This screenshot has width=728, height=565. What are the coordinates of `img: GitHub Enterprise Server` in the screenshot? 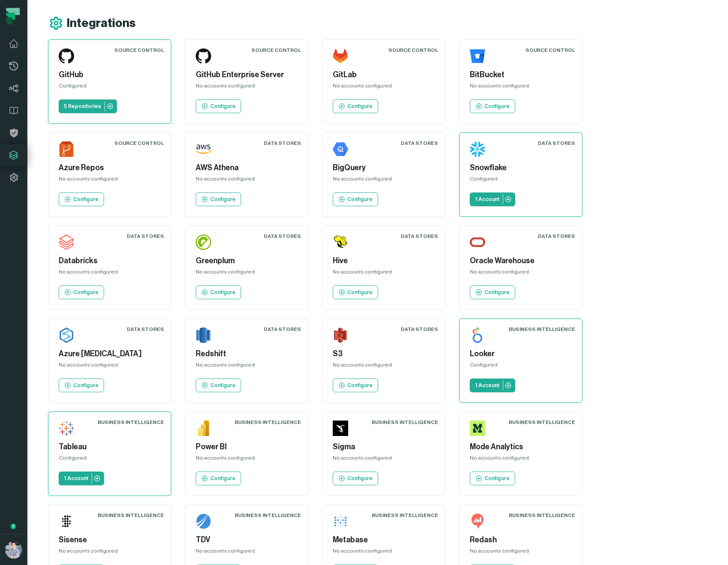 It's located at (203, 56).